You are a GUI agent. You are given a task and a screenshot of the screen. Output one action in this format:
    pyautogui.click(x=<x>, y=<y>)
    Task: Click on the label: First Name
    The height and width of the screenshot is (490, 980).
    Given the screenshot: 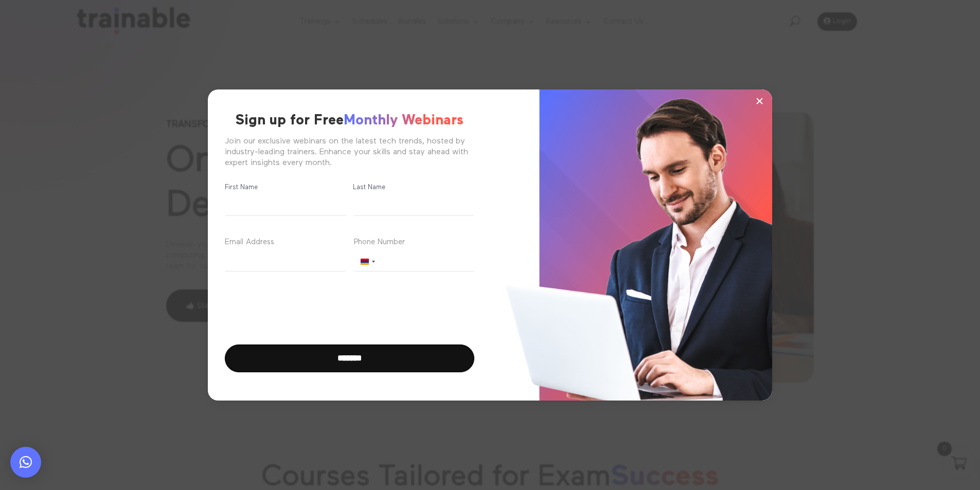 What is the action you would take?
    pyautogui.click(x=285, y=188)
    